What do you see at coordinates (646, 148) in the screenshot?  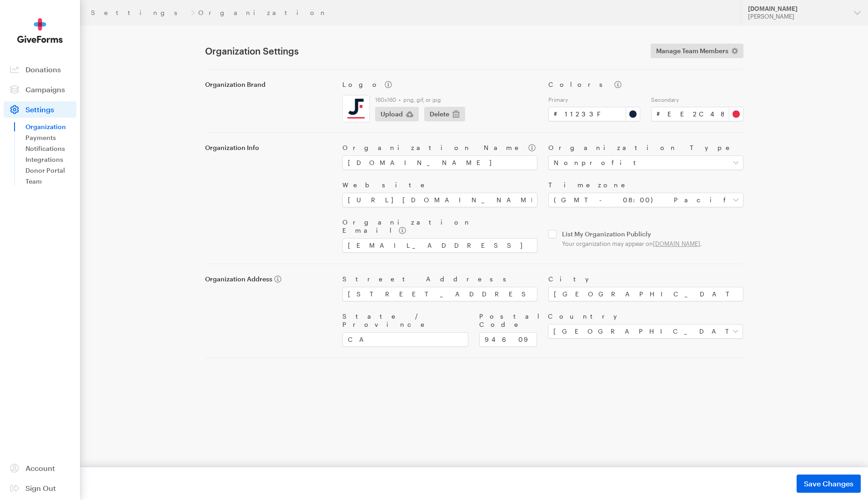 I see `label: Organization Type` at bounding box center [646, 148].